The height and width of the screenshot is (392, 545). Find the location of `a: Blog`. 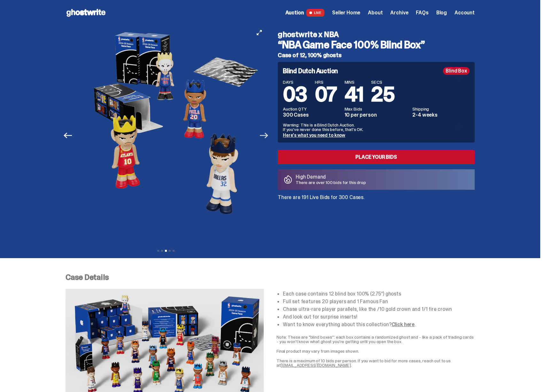

a: Blog is located at coordinates (441, 13).